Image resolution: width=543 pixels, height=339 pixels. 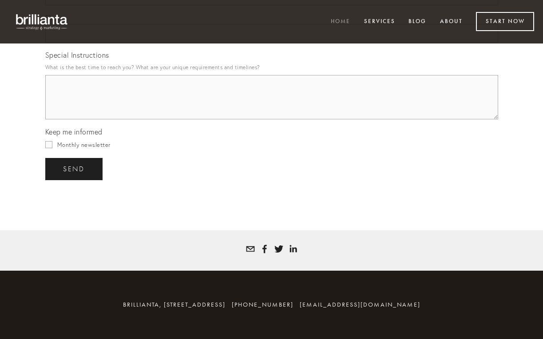 What do you see at coordinates (74, 169) in the screenshot?
I see `span: send` at bounding box center [74, 169].